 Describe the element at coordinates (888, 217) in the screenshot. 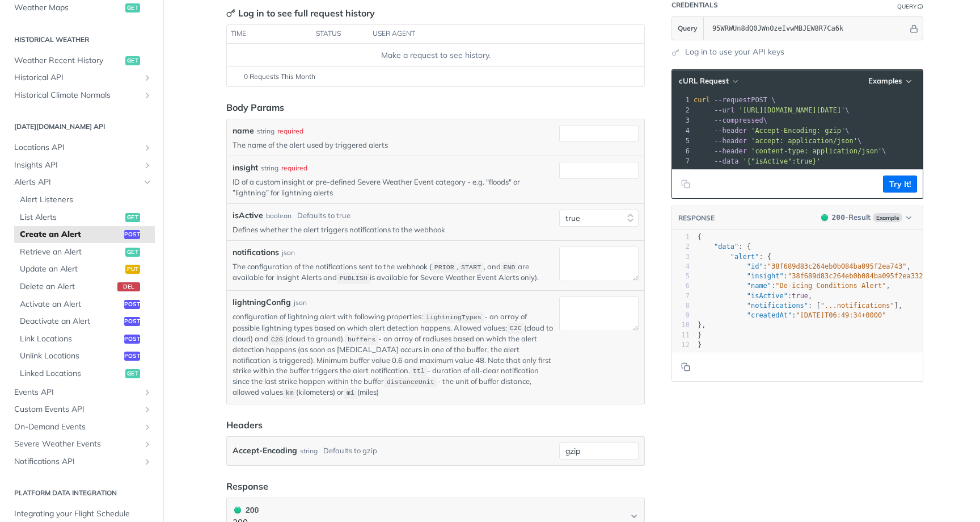

I see `span: Example` at that location.